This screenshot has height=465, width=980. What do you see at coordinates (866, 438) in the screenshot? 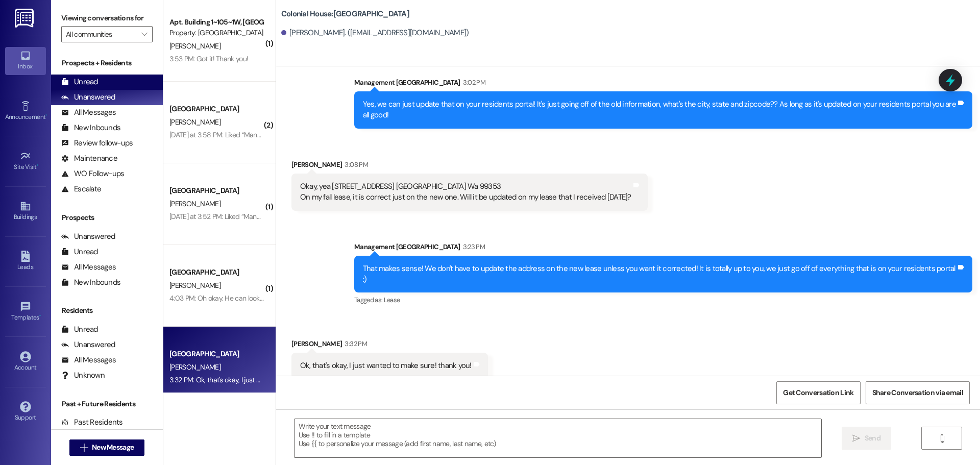
I see `button: Send` at bounding box center [866, 438].